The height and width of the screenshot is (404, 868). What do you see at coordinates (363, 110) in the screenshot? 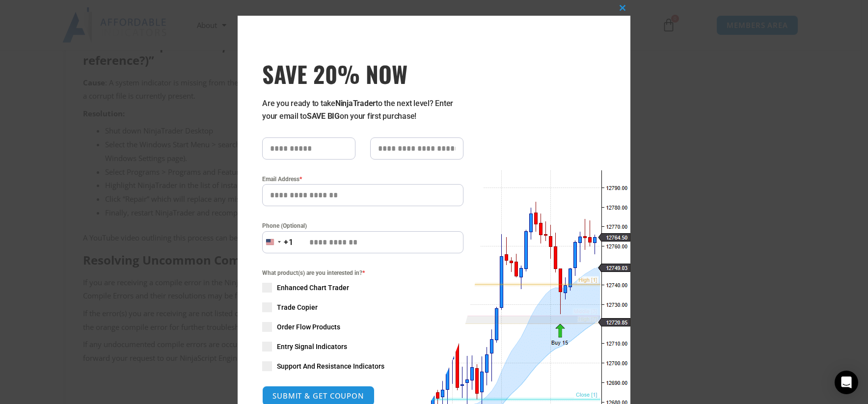
I see `p: Are you ready to take to the next level? Enter your email to on your first purchase!` at bounding box center [363, 110].